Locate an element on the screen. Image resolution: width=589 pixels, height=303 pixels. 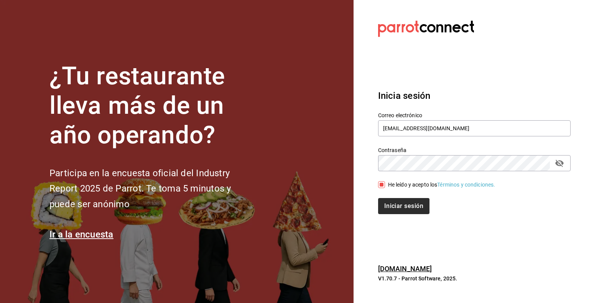
h3: Inicia sesión is located at coordinates (474, 96).